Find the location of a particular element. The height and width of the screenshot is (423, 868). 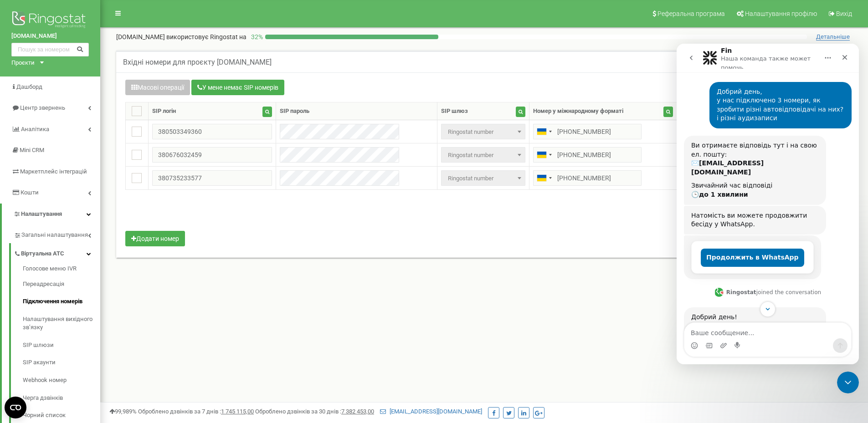

u: 7 382 453,00 is located at coordinates (358, 411).